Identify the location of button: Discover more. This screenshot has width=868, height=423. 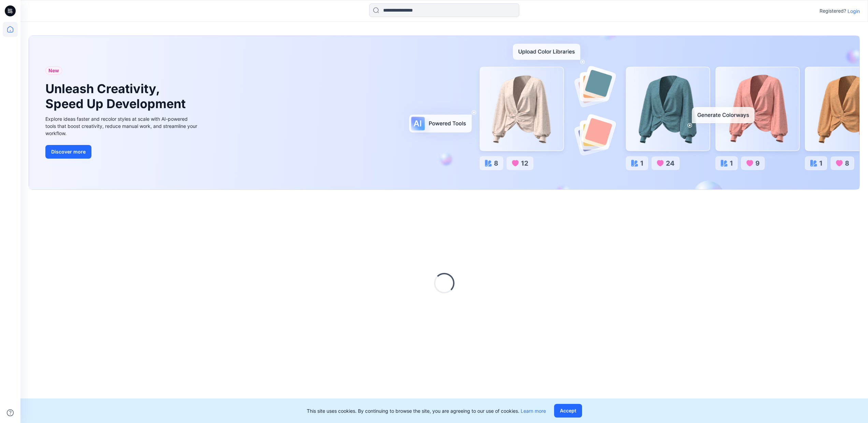
(68, 152).